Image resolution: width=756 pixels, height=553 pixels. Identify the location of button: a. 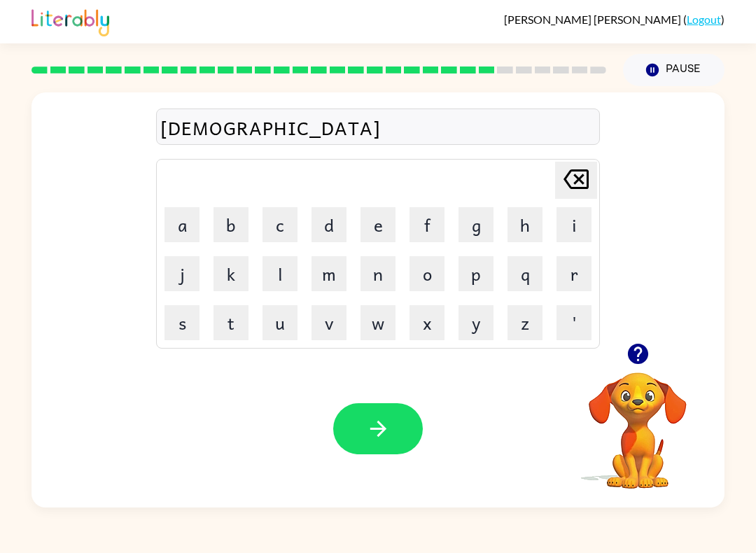
(182, 224).